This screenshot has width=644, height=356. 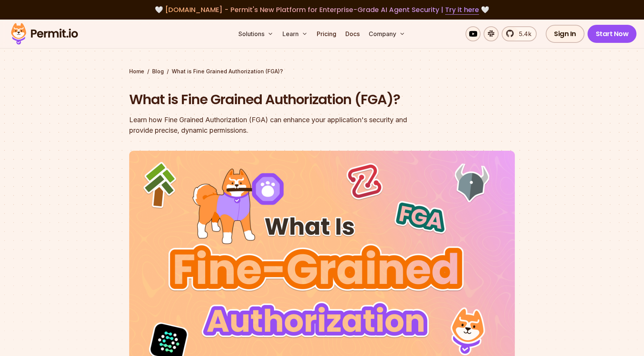 I want to click on span: 5.4k, so click(x=522, y=34).